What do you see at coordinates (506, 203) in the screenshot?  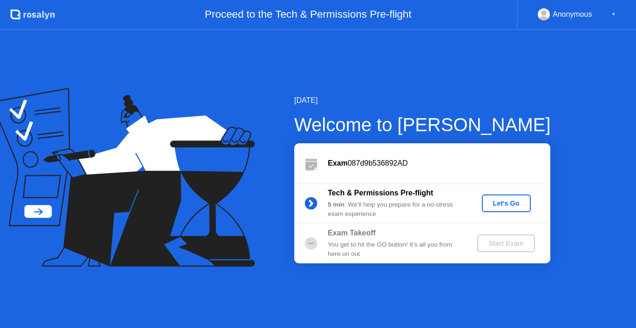 I see `button: Let's Go` at bounding box center [506, 203].